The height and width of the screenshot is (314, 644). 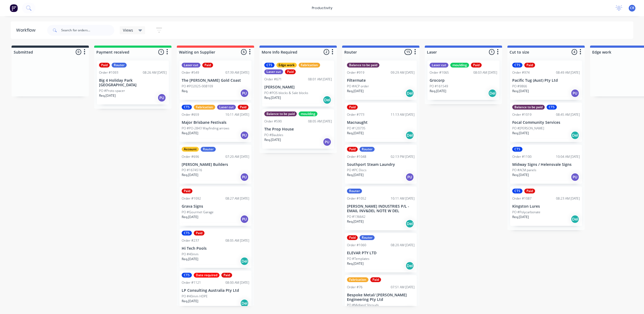 What do you see at coordinates (192, 170) in the screenshot?
I see `p: PO #1674516` at bounding box center [192, 170].